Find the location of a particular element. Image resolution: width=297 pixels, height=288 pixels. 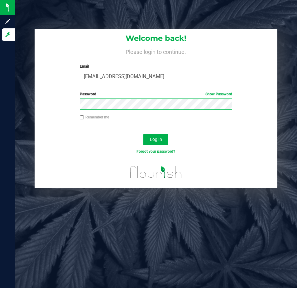

button: Log In is located at coordinates (156, 140).